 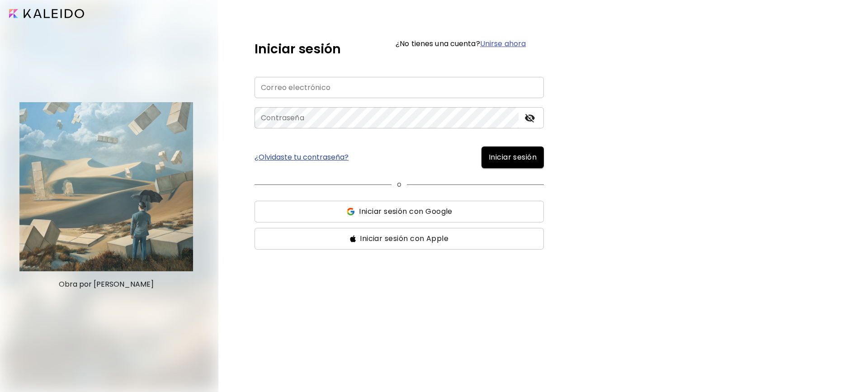 What do you see at coordinates (399, 185) in the screenshot?
I see `p: o` at bounding box center [399, 185].